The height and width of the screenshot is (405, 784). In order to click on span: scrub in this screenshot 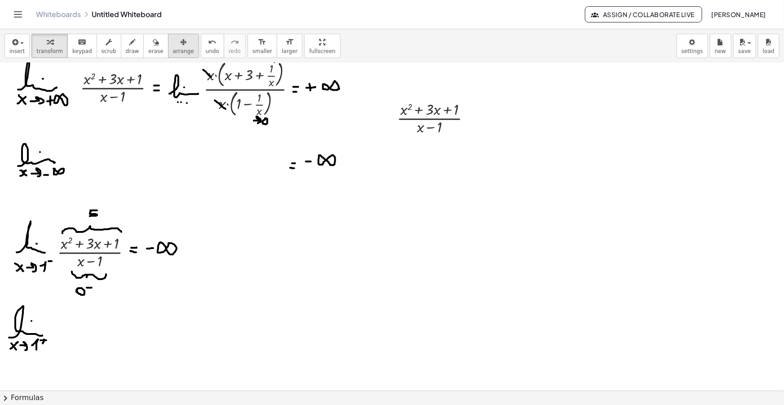, I will do `click(109, 51)`.